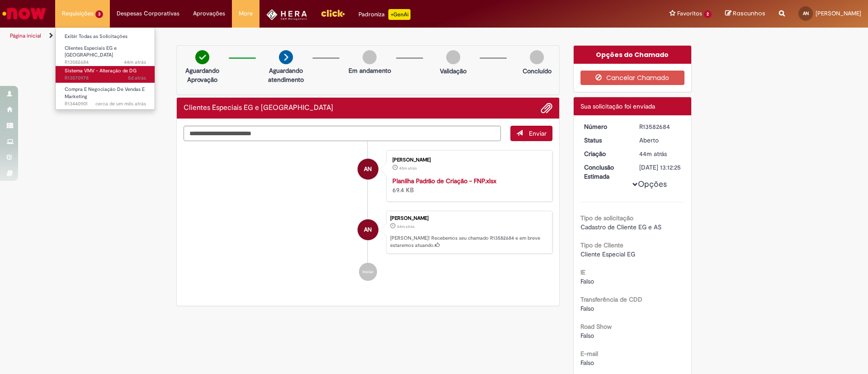 This screenshot has width=868, height=374. Describe the element at coordinates (538, 134) in the screenshot. I see `span: Enviar` at that location.